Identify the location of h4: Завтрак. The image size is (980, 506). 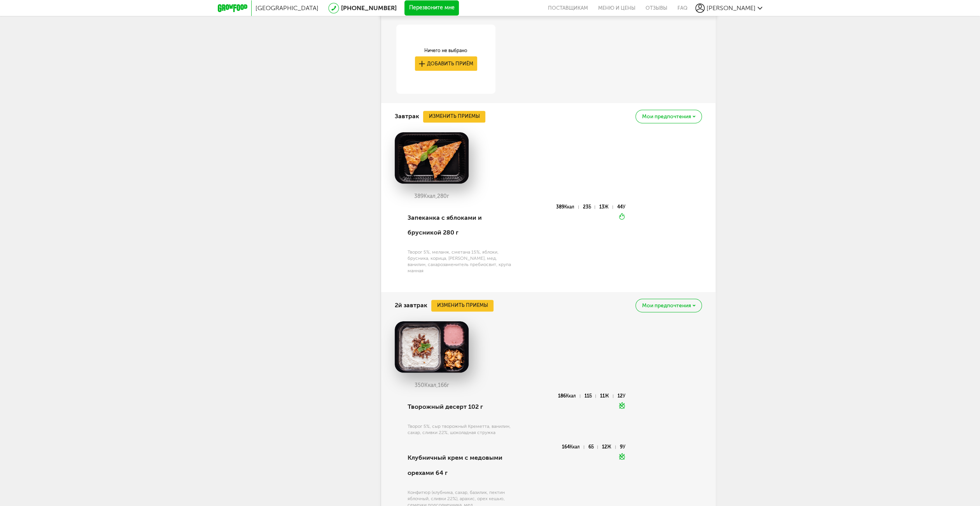
(407, 116).